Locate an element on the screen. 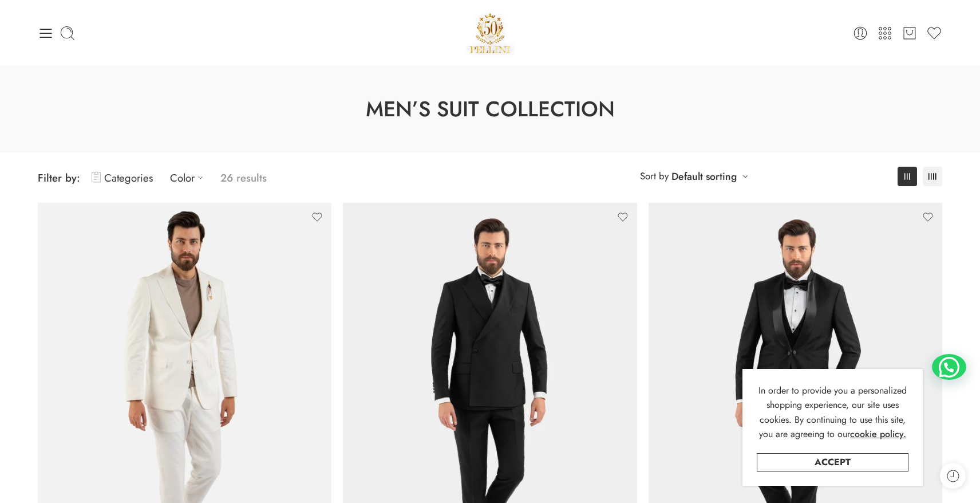 The image size is (980, 503). img: Pellini is located at coordinates (490, 32).